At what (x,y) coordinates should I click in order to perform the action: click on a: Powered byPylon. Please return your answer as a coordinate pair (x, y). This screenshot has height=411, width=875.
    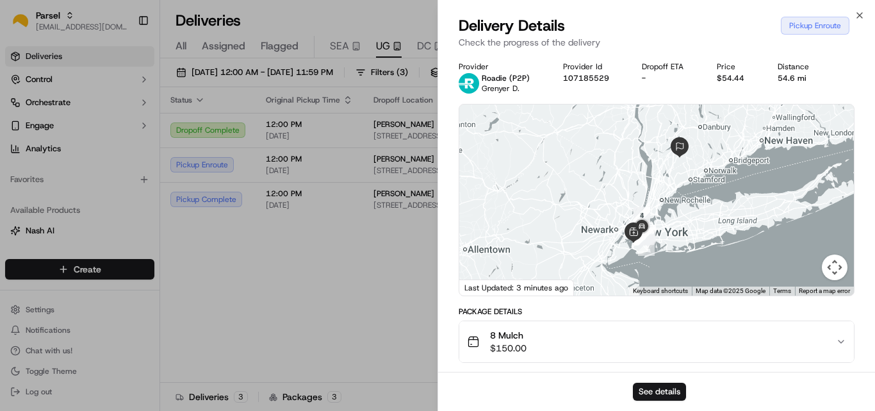
    Looking at the image, I should click on (122, 222).